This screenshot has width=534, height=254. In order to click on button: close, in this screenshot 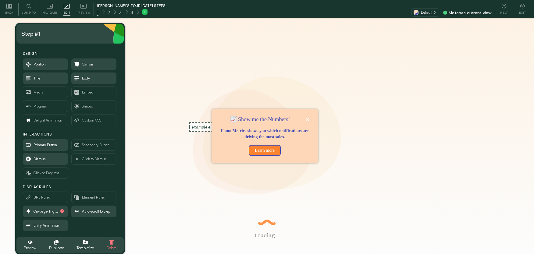, I will do `click(307, 119)`.